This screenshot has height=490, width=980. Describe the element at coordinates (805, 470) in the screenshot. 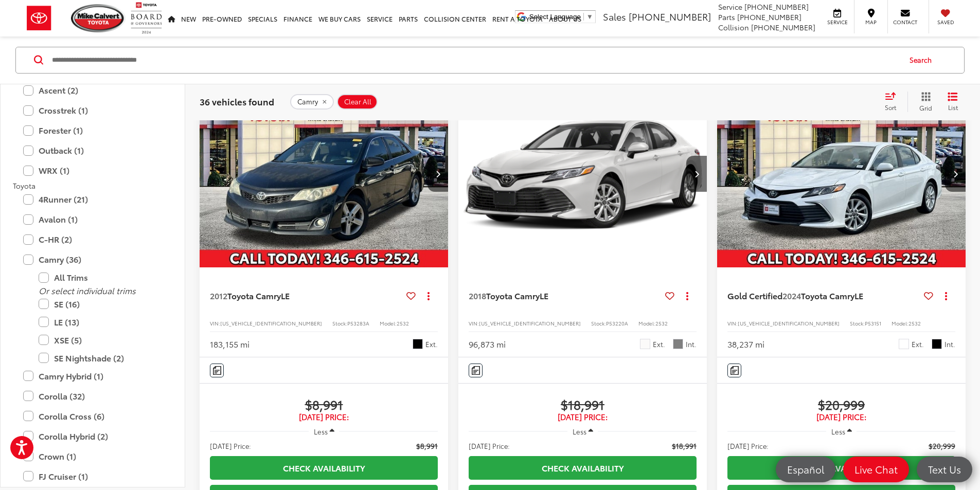

I see `a: Español` at that location.